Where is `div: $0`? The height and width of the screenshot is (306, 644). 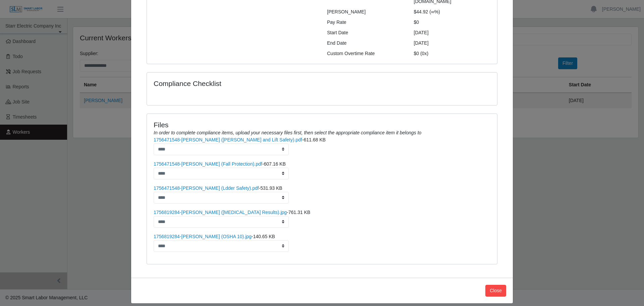
div: $0 is located at coordinates (452, 22).